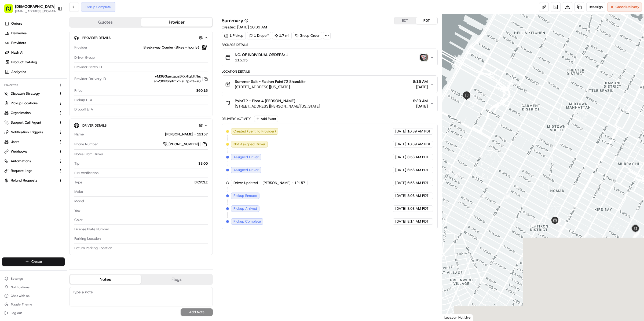 Image resolution: width=644 pixels, height=321 pixels. What do you see at coordinates (236, 119) in the screenshot?
I see `div: Delivery Activity` at bounding box center [236, 119].